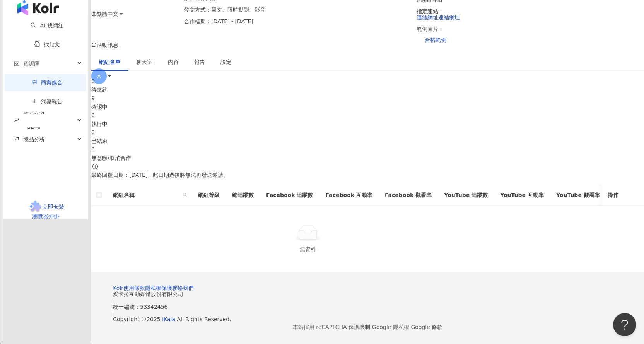 Image resolution: width=644 pixels, height=344 pixels. What do you see at coordinates (34, 129) in the screenshot?
I see `div: BETA` at bounding box center [34, 129].